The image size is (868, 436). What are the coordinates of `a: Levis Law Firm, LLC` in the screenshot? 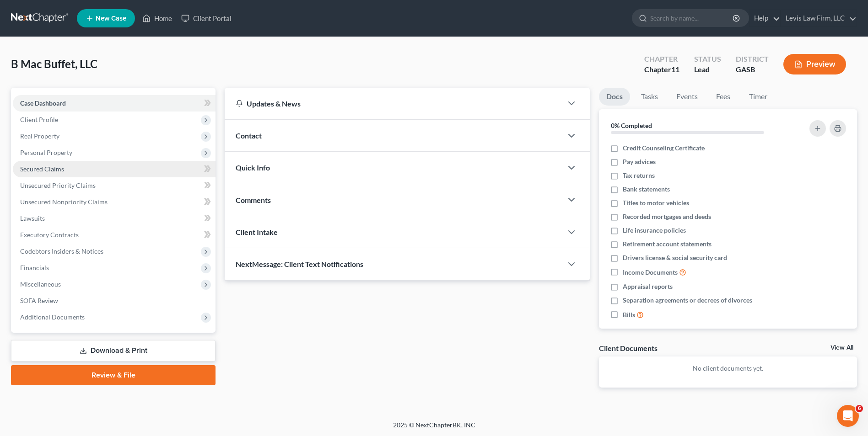 It's located at (819, 19).